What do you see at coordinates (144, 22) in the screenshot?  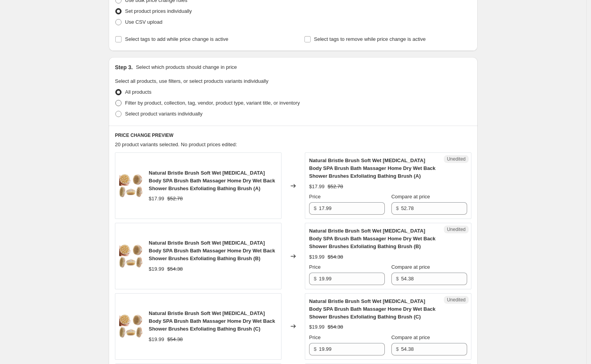 I see `span: Use CSV upload` at bounding box center [144, 22].